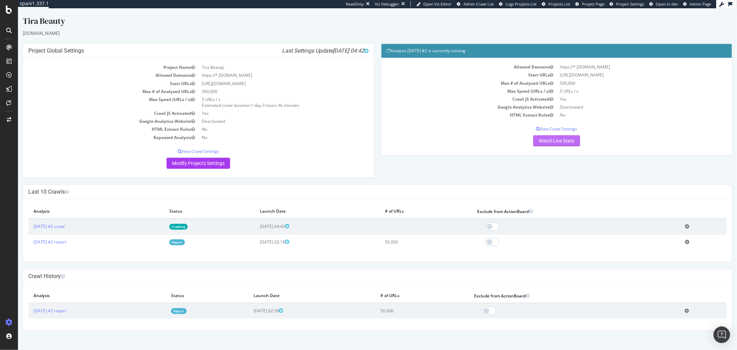  I want to click on td: 5 URLs / s Estimated crawl duration:, so click(266, 94).